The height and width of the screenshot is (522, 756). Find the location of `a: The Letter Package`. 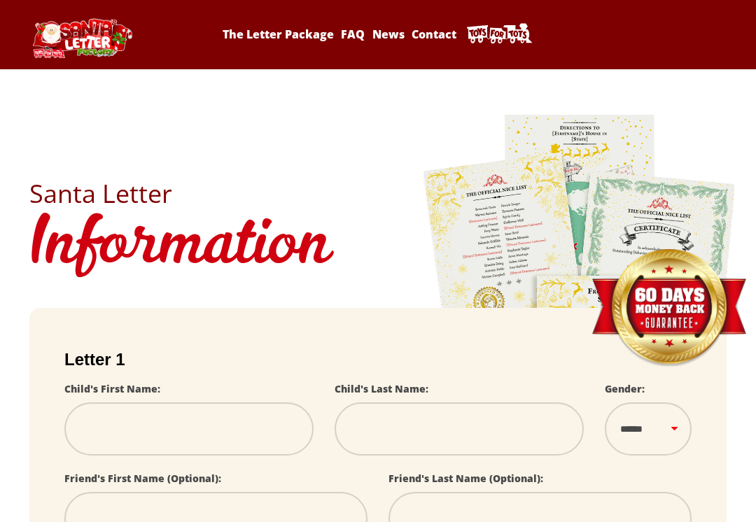

a: The Letter Package is located at coordinates (278, 34).